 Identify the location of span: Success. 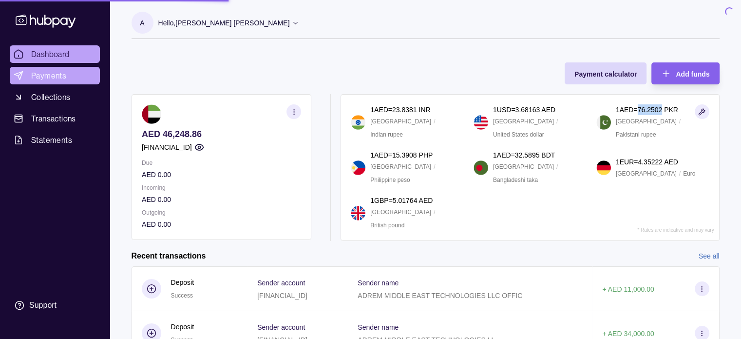
(182, 295).